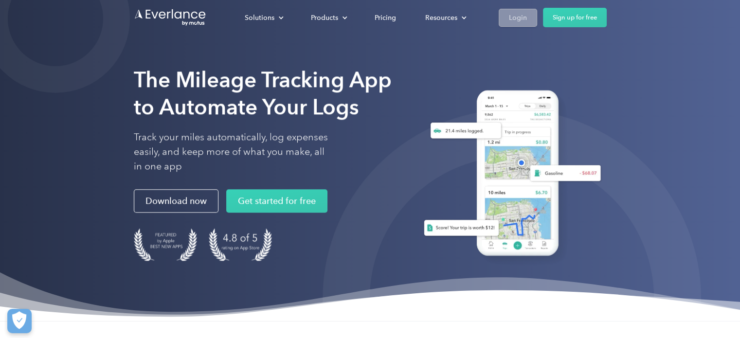  I want to click on a: Sign up for free, so click(575, 18).